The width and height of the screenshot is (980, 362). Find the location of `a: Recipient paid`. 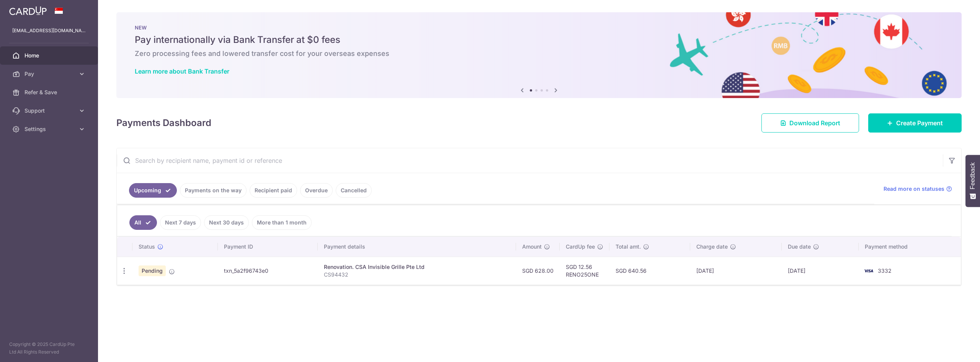

a: Recipient paid is located at coordinates (273, 191).